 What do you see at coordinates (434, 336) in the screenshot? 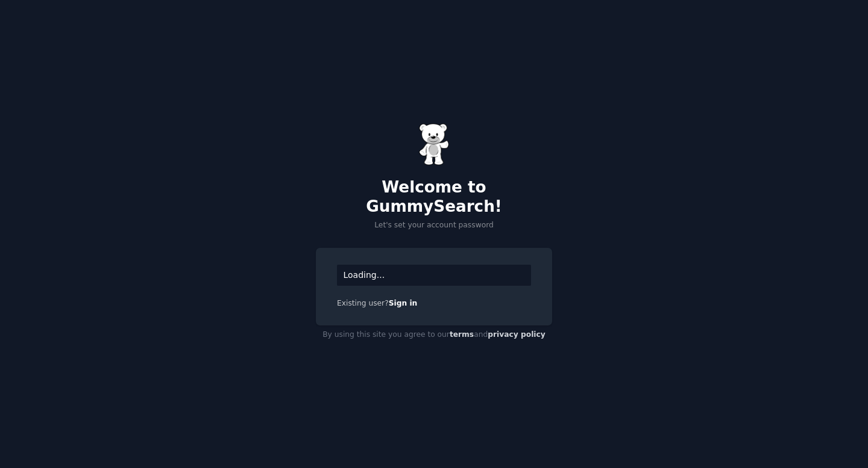
I see `div: By using this site you agree to our and` at bounding box center [434, 336].